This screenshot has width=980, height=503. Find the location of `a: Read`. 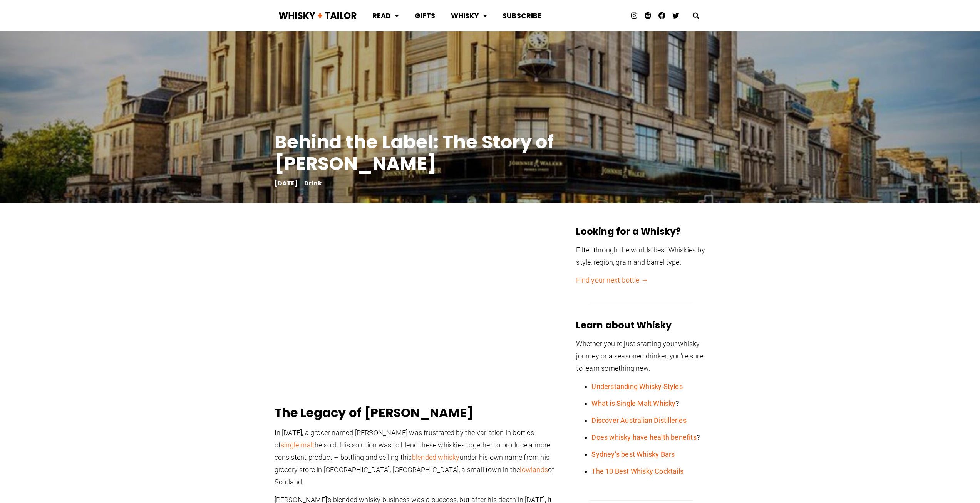

a: Read is located at coordinates (386, 16).